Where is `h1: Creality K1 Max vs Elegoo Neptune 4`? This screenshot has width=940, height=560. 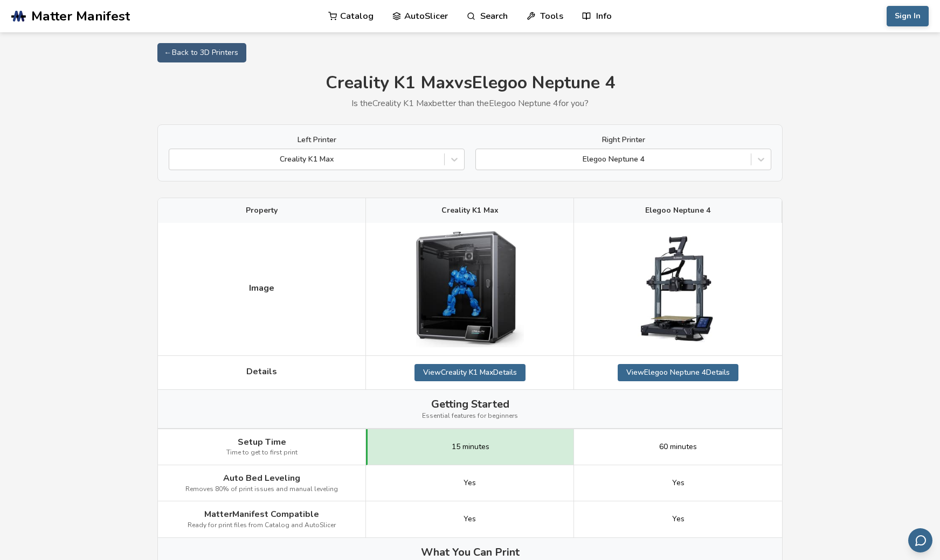
h1: Creality K1 Max vs Elegoo Neptune 4 is located at coordinates (470, 83).